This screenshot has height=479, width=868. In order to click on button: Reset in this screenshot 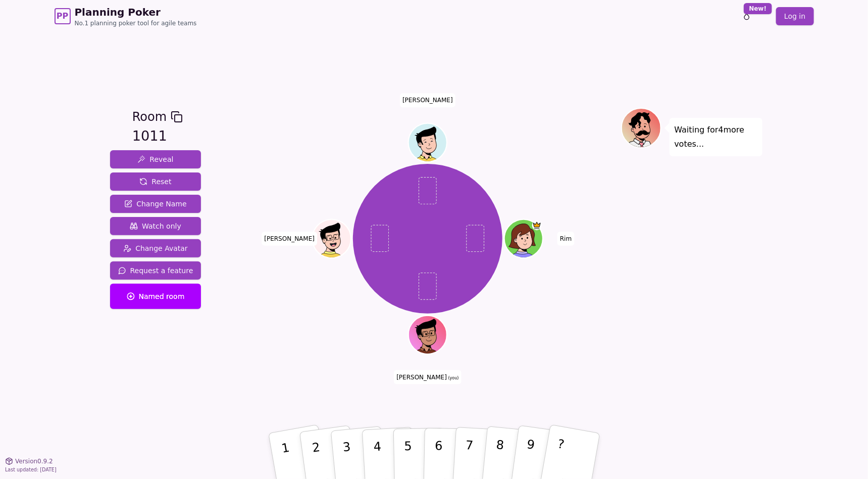, I will do `click(156, 182)`.